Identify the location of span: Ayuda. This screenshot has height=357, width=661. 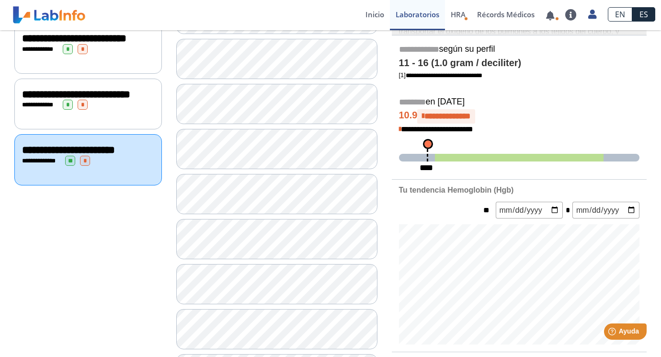
(53, 11).